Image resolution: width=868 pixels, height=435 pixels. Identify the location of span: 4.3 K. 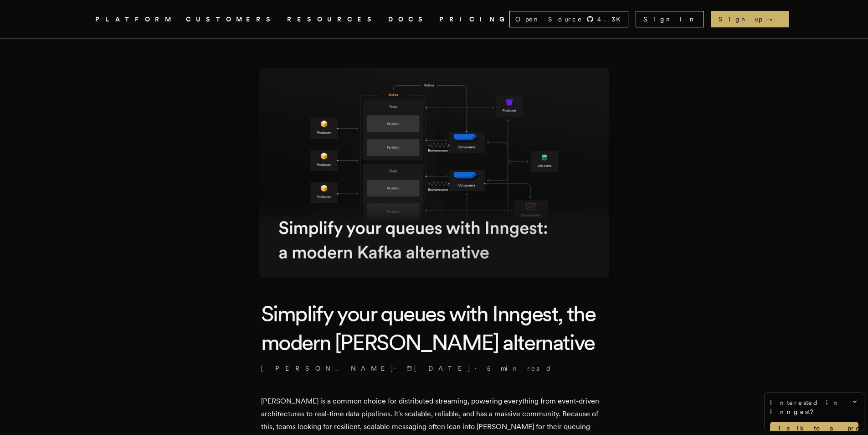
(611, 19).